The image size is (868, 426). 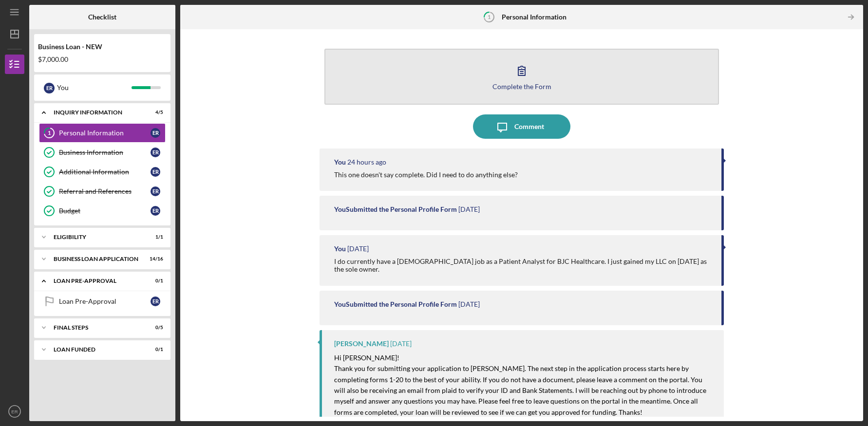 I want to click on div: 14 / 16, so click(x=154, y=259).